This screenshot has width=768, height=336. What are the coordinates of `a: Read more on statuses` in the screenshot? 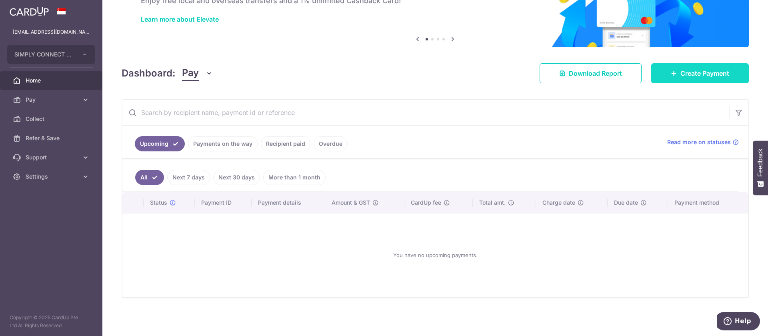 It's located at (703, 142).